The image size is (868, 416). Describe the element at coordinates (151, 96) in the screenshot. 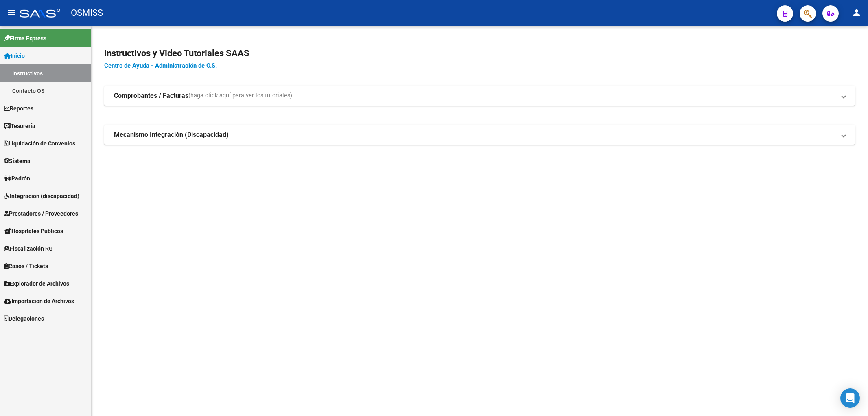

I see `strong: Comprobantes / Facturas` at that location.